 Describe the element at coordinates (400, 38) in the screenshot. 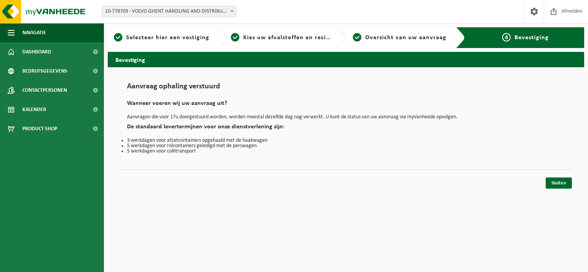

I see `a: 3Overzicht van uw aanvraag` at that location.